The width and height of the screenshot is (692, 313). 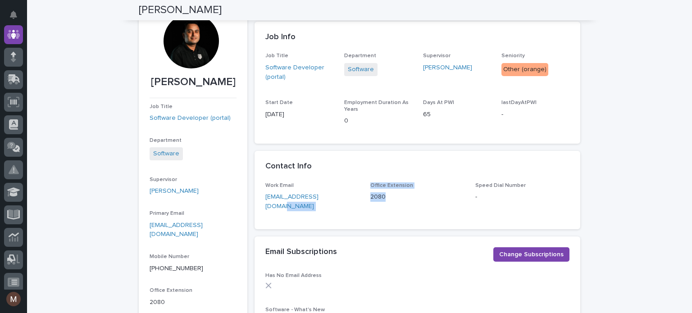 I want to click on span: Days At PWI, so click(x=438, y=103).